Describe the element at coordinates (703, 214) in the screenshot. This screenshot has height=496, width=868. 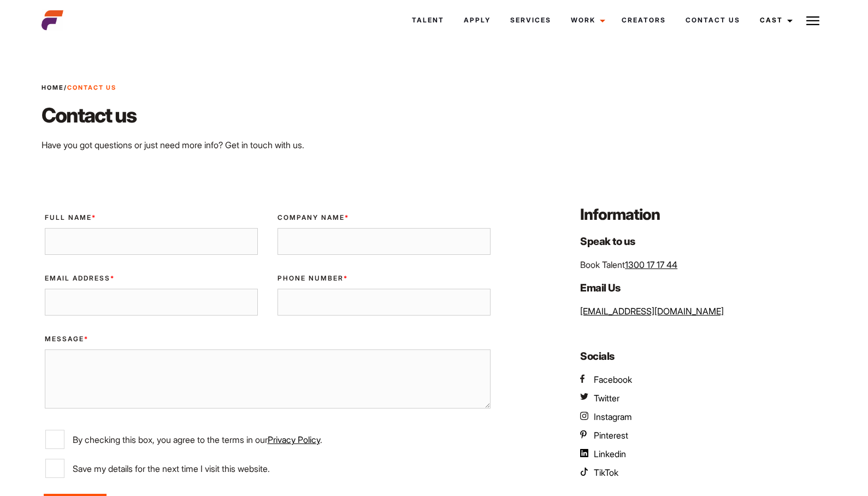
I see `h3: Information` at that location.